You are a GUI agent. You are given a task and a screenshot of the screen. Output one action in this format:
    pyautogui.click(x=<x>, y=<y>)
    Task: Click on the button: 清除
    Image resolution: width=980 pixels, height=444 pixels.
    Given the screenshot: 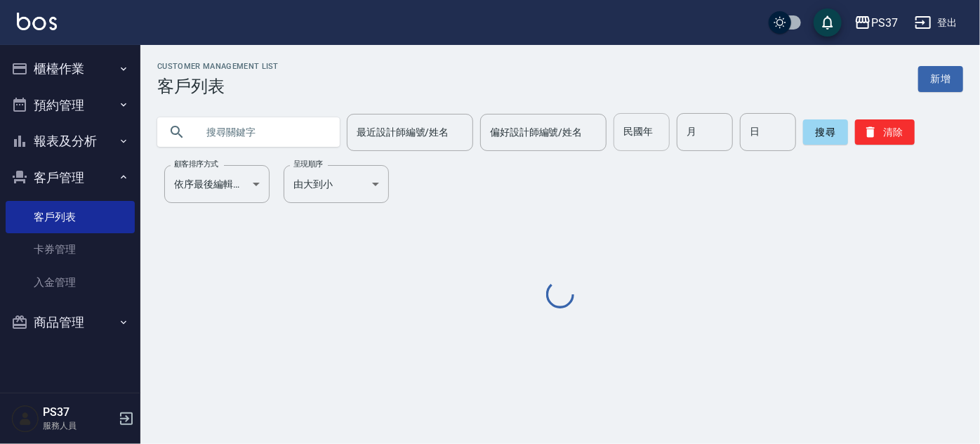 What is the action you would take?
    pyautogui.click(x=885, y=132)
    